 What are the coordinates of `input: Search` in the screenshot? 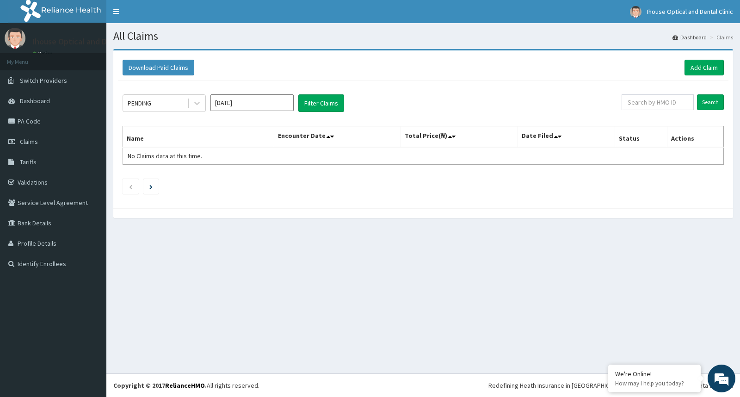 It's located at (710, 102).